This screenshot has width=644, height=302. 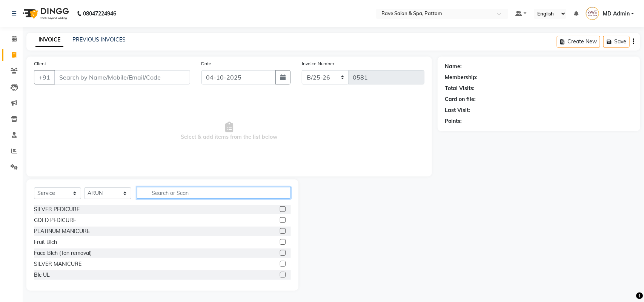 I want to click on input: Search or Scan, so click(x=214, y=193).